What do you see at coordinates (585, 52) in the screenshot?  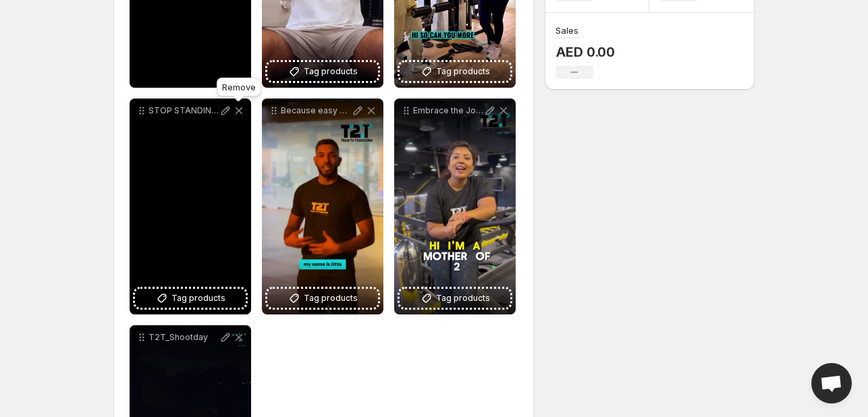 I see `p: AED 0.00` at bounding box center [585, 52].